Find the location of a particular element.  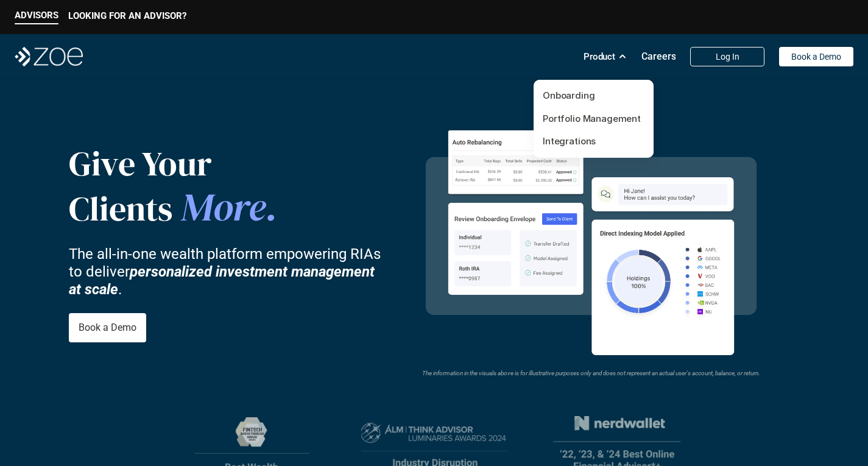

p: ADVISORS is located at coordinates (36, 15).